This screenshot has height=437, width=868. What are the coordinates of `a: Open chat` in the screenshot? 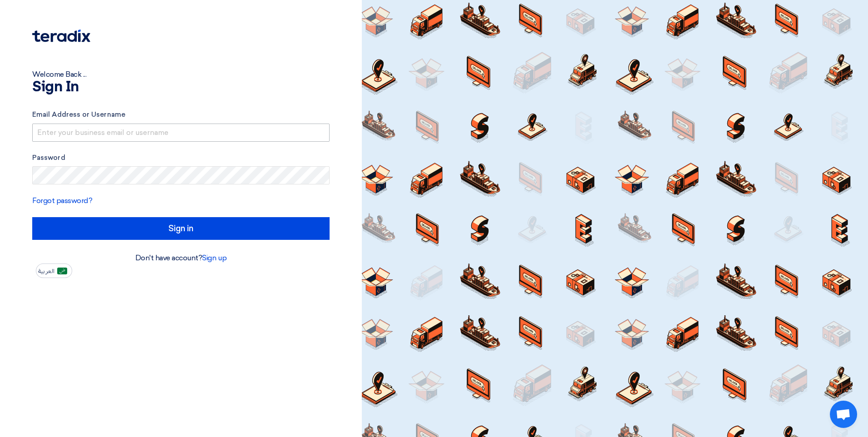 It's located at (843, 414).